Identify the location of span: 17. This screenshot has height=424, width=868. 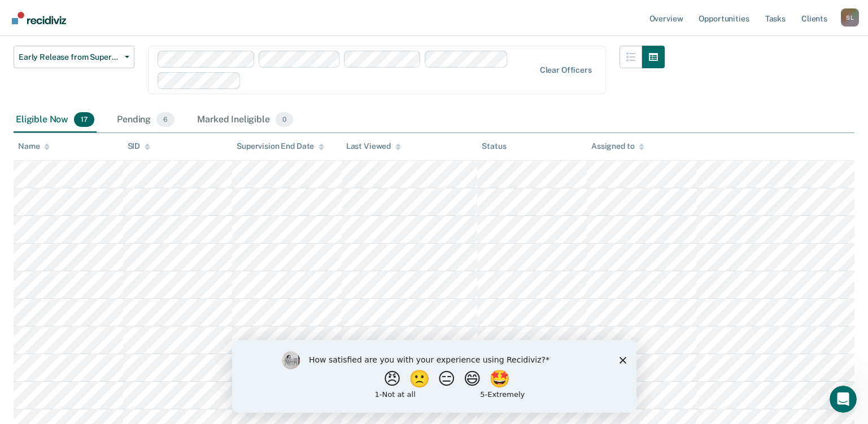
(84, 119).